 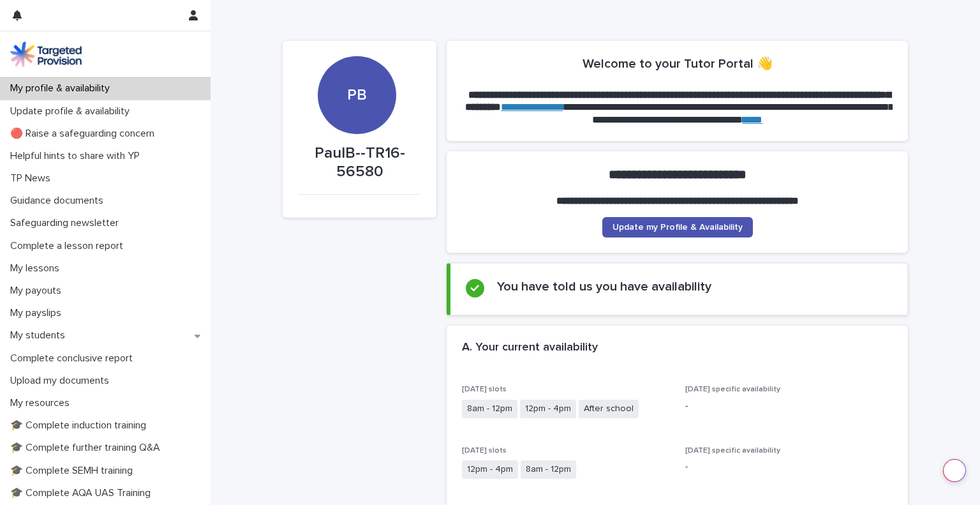 What do you see at coordinates (74, 471) in the screenshot?
I see `p: 🎓 Complete SEMH training` at bounding box center [74, 471].